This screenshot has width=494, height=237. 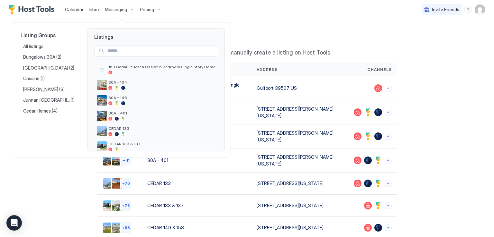 I want to click on span: CEDAR 133, so click(x=162, y=129).